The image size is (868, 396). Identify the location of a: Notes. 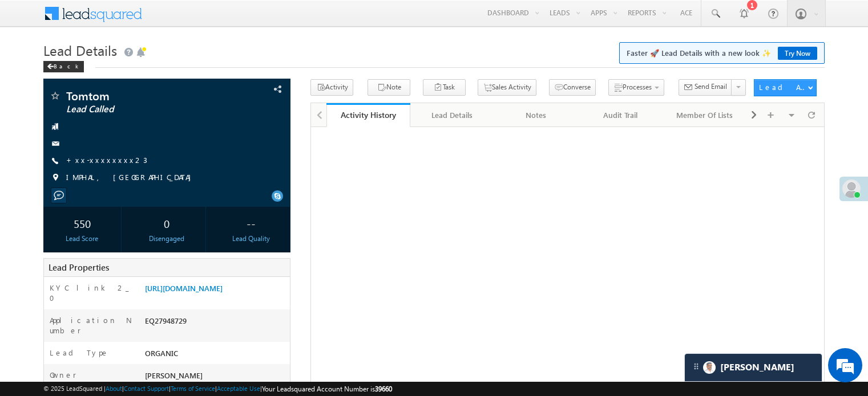
(537, 115).